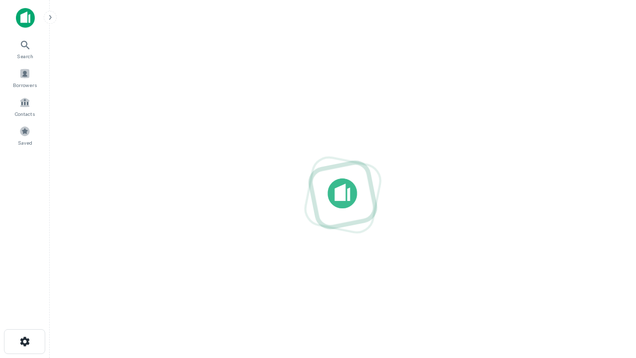  Describe the element at coordinates (25, 77) in the screenshot. I see `div: Borrowers` at that location.